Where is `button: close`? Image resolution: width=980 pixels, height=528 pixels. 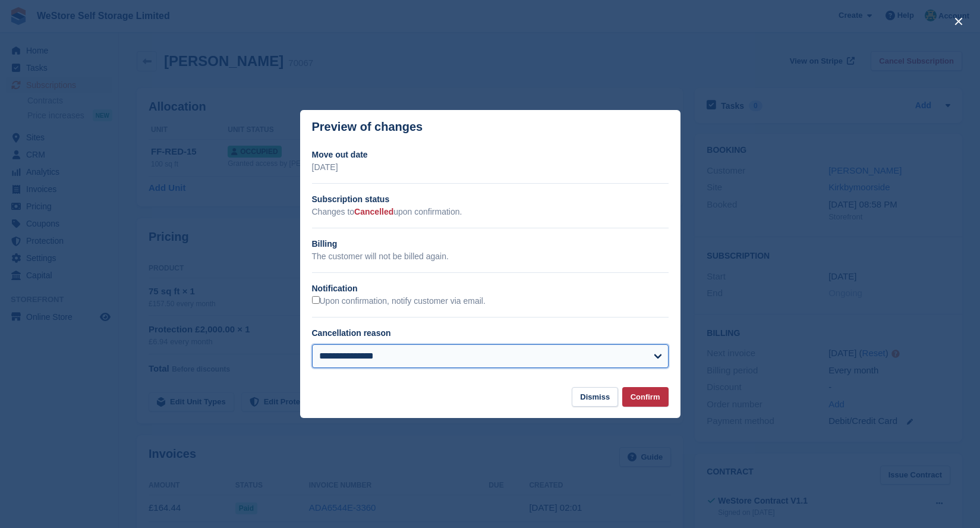
button: close is located at coordinates (959, 22).